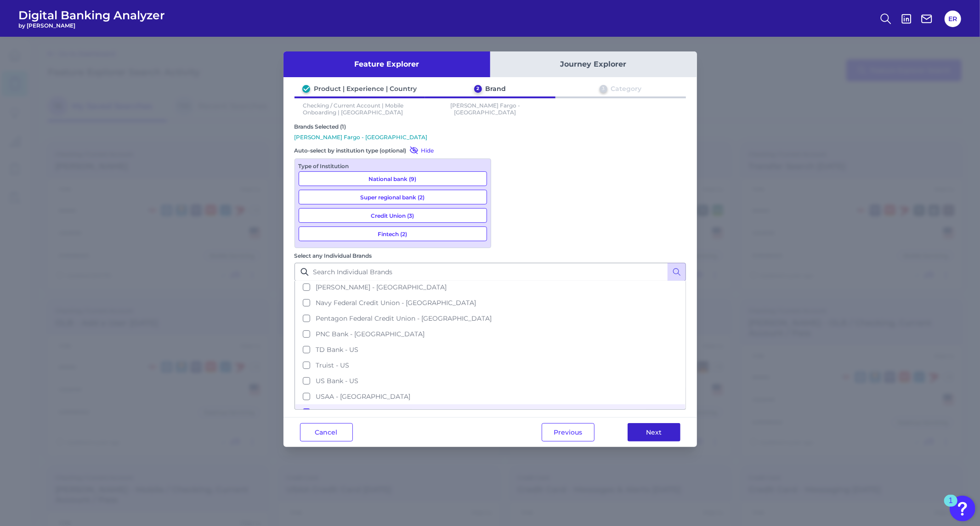 This screenshot has width=980, height=526. I want to click on span: Digital Banking Analyzer, so click(91, 16).